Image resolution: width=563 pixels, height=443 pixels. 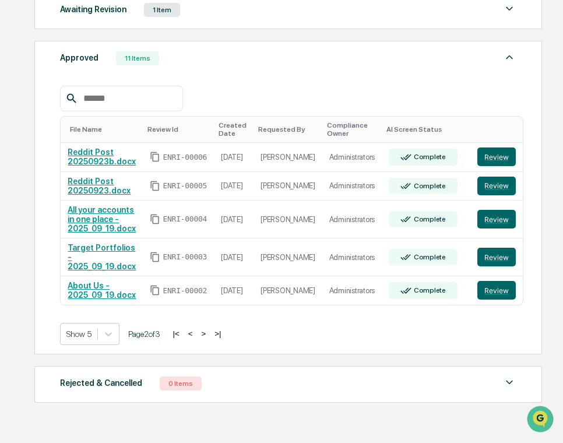 I want to click on div: Awaiting Revision, so click(x=93, y=9).